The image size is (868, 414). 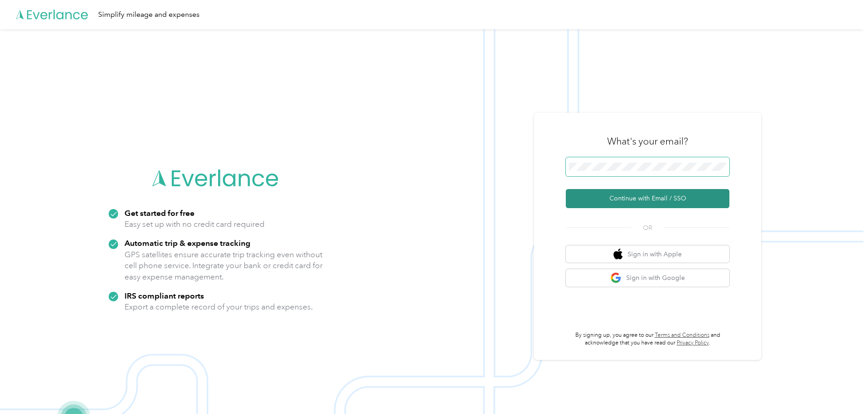 I want to click on p: Easy set up with no credit card required, so click(x=194, y=224).